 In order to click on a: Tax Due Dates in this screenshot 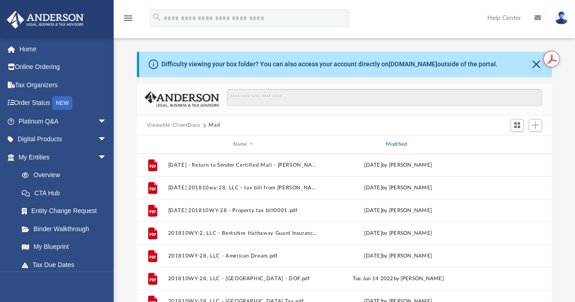, I will do `click(66, 265)`.